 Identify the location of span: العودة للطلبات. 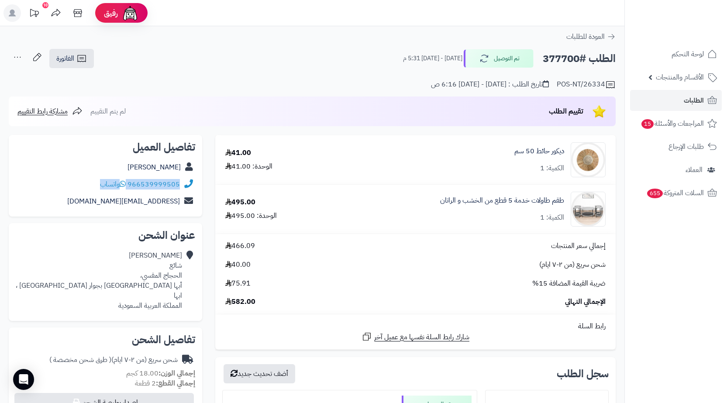
(585, 37).